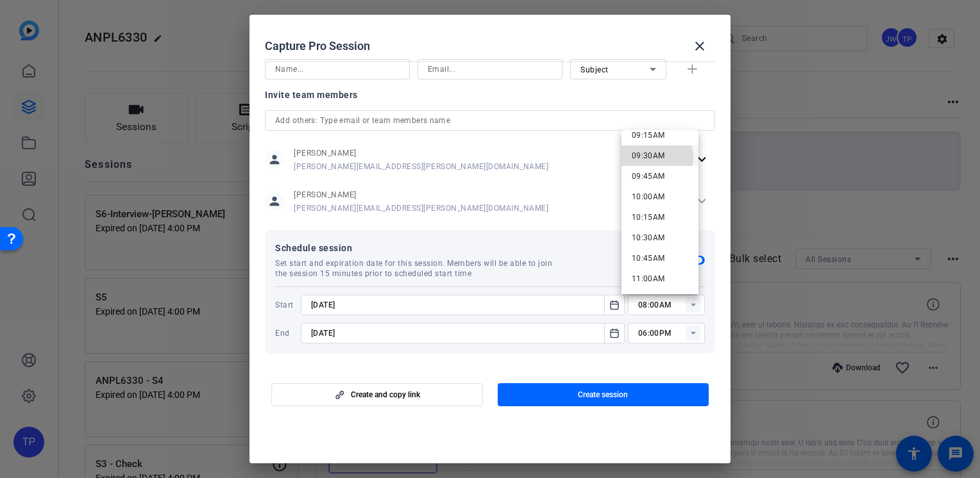 This screenshot has width=980, height=478. What do you see at coordinates (700, 46) in the screenshot?
I see `mat-icon: close` at bounding box center [700, 46].